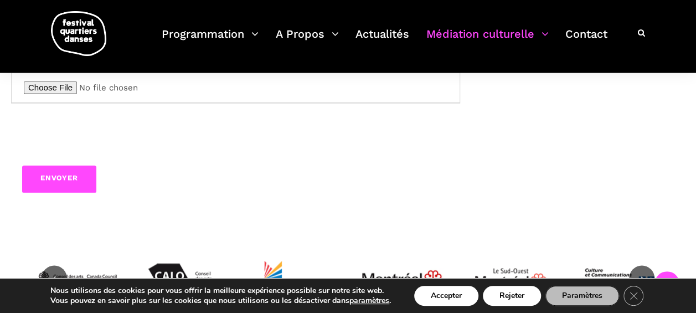 The image size is (696, 313). Describe the element at coordinates (587, 40) in the screenshot. I see `a: Contact` at that location.